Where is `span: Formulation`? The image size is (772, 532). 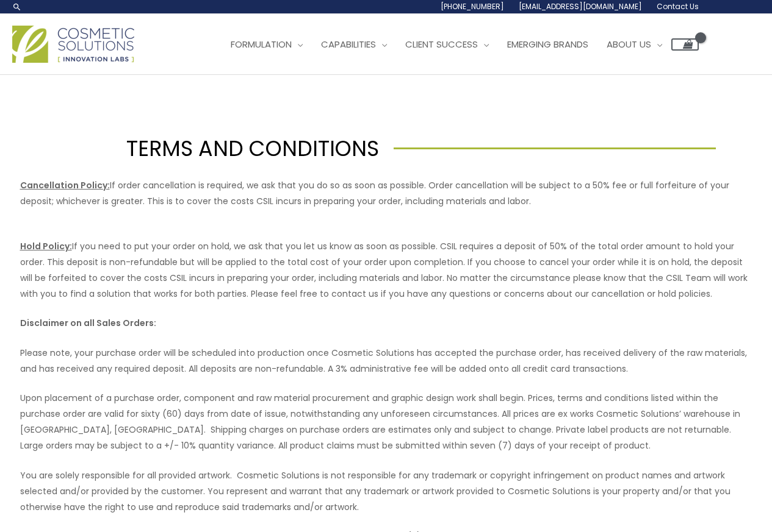 span: Formulation is located at coordinates (261, 44).